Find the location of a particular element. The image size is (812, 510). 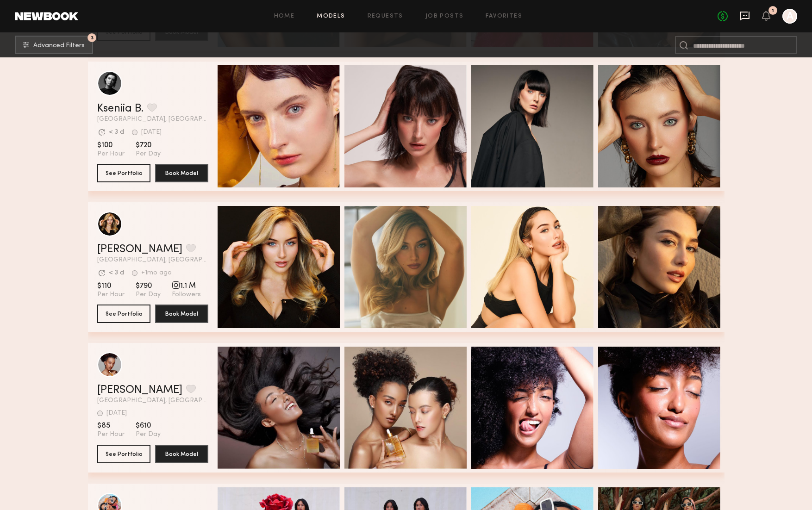

span: $100 is located at coordinates (110, 146).